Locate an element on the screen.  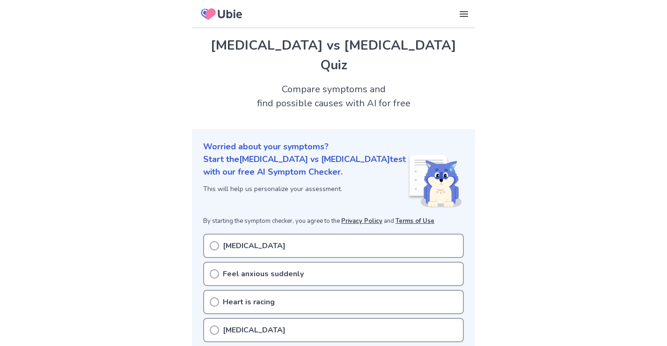
a: Privacy Policy is located at coordinates (362, 221).